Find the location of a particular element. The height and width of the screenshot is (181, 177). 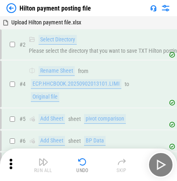

div: to is located at coordinates (127, 84).